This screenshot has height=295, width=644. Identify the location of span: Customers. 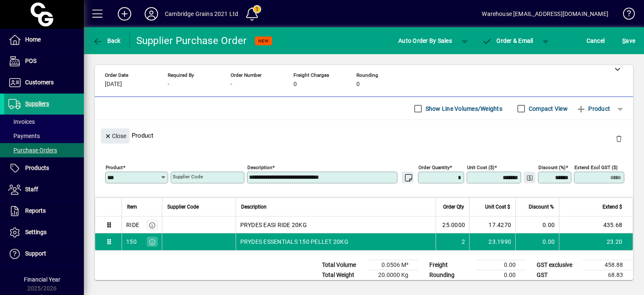
(40, 82).